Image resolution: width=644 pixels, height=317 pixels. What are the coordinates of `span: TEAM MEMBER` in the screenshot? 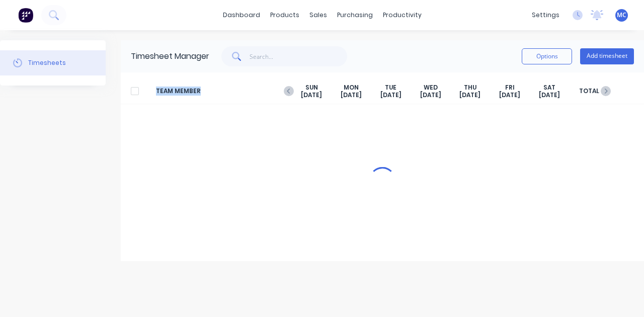 It's located at (224, 91).